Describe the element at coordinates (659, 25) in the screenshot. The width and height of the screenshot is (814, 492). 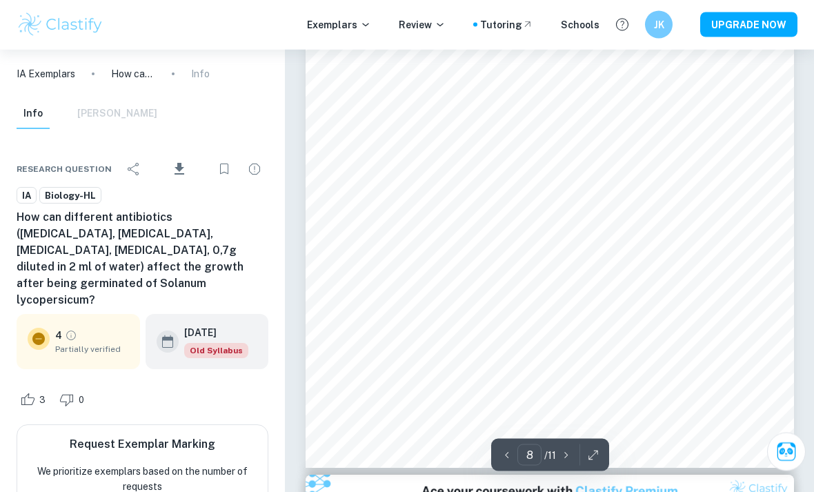
I see `h6: JK` at that location.